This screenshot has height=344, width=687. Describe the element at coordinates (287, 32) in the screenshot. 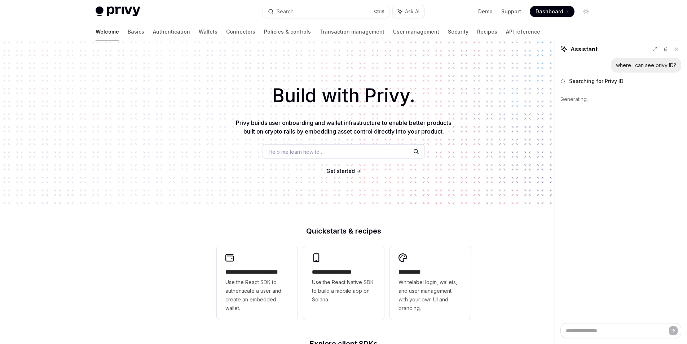

I see `a: Policies & controls` at that location.